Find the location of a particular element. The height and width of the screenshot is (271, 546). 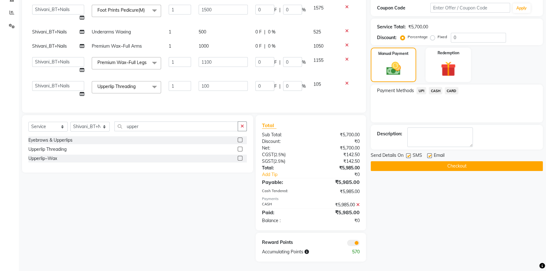

label: Percentage is located at coordinates (418, 37).